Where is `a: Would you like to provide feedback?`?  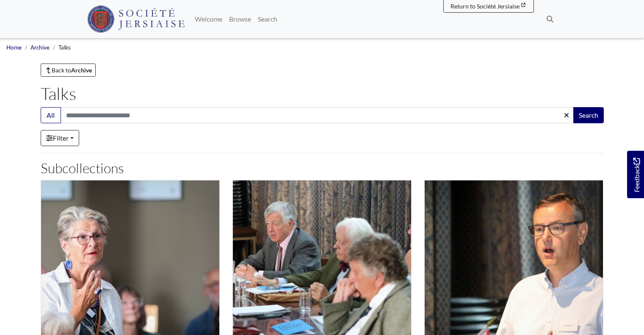
a: Would you like to provide feedback? is located at coordinates (636, 174).